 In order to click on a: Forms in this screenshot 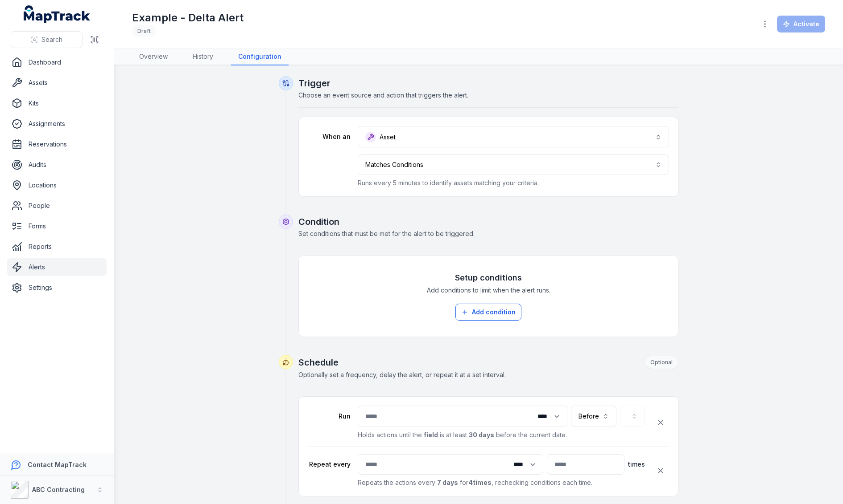, I will do `click(57, 226)`.